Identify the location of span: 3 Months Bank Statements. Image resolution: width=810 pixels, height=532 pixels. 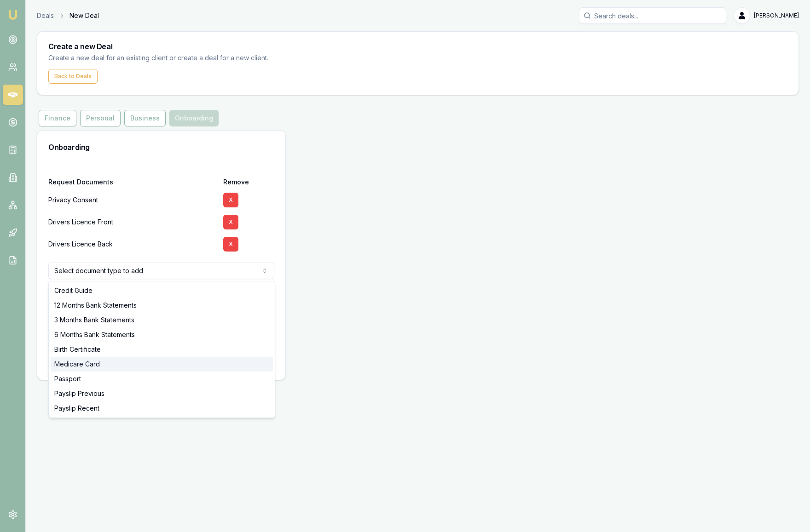
(94, 320).